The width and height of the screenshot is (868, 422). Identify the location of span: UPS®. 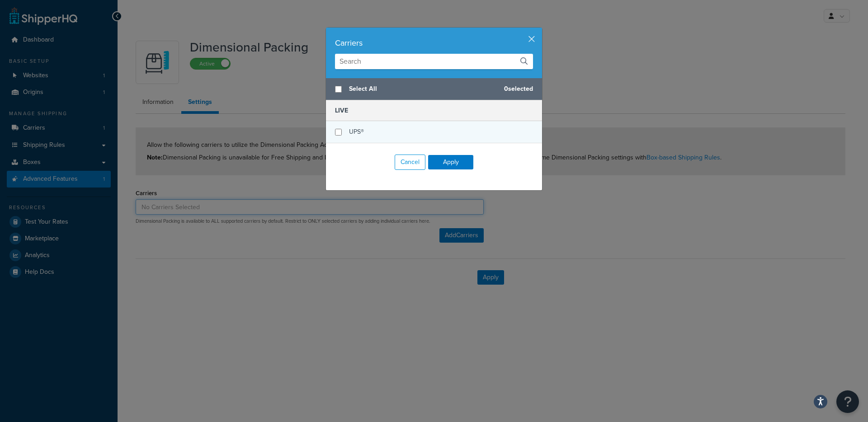
(356, 131).